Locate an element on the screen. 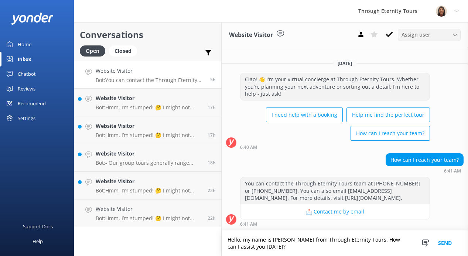 The height and width of the screenshot is (256, 468). div: Sep 14 2025 06:40am (UTC +02:00) Europe/Amsterdam is located at coordinates (335, 147).